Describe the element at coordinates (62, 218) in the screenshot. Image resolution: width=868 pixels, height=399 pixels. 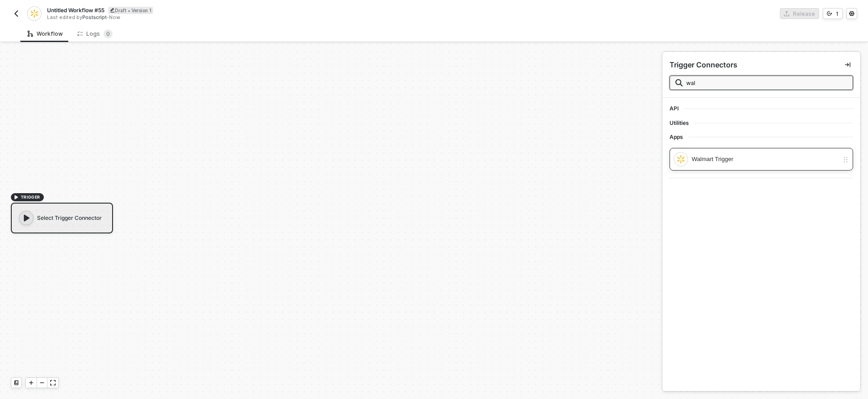
I see `div: Select Trigger Connector` at that location.